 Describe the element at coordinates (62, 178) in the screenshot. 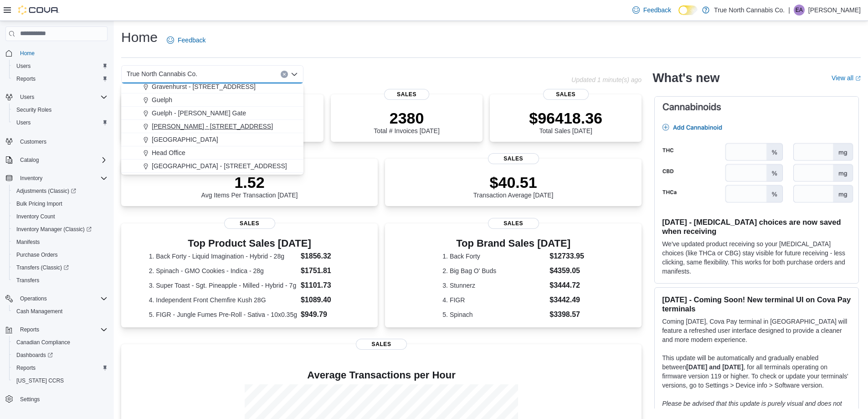

I see `span: Inventory` at that location.